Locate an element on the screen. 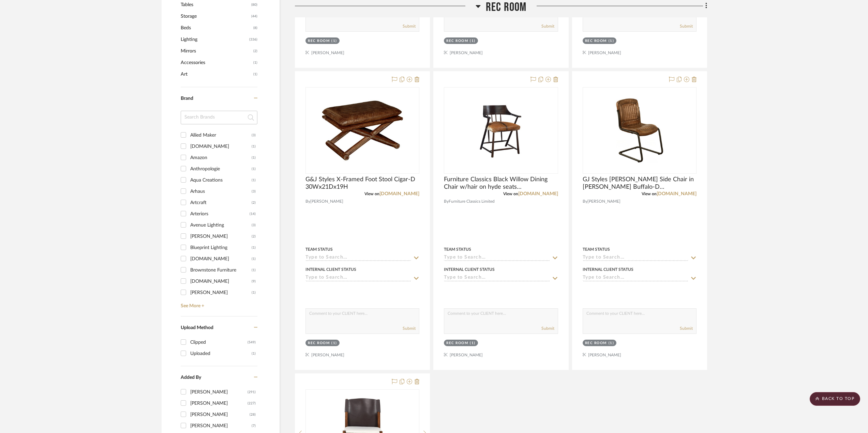  div: (14) is located at coordinates (253, 214).